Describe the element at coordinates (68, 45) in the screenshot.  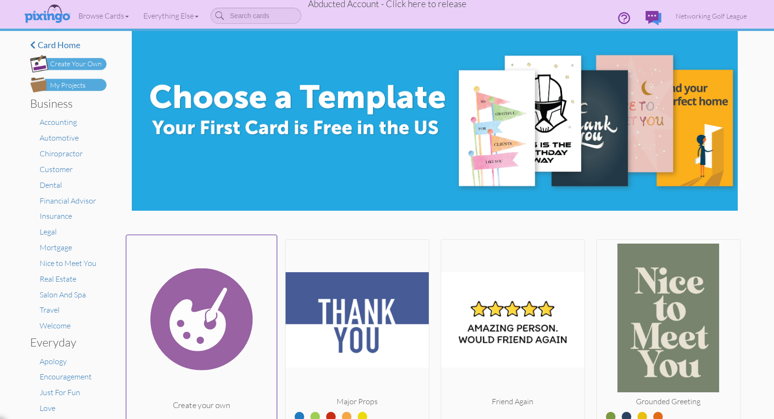
I see `h4: Card home` at that location.